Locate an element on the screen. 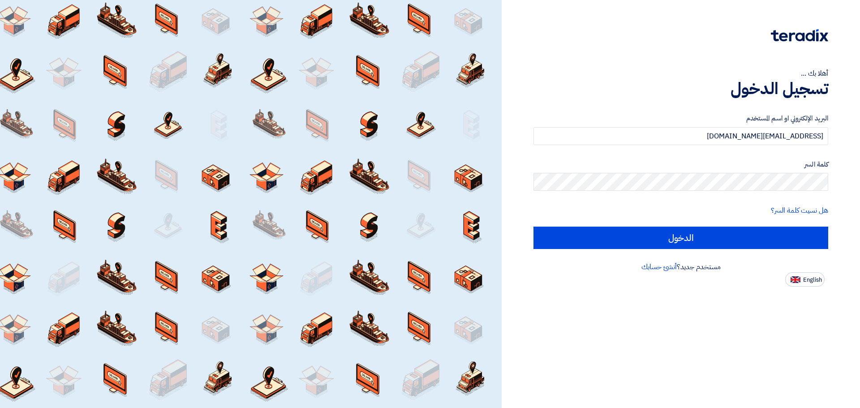 This screenshot has height=408, width=860. a: أنشئ حسابك is located at coordinates (659, 267).